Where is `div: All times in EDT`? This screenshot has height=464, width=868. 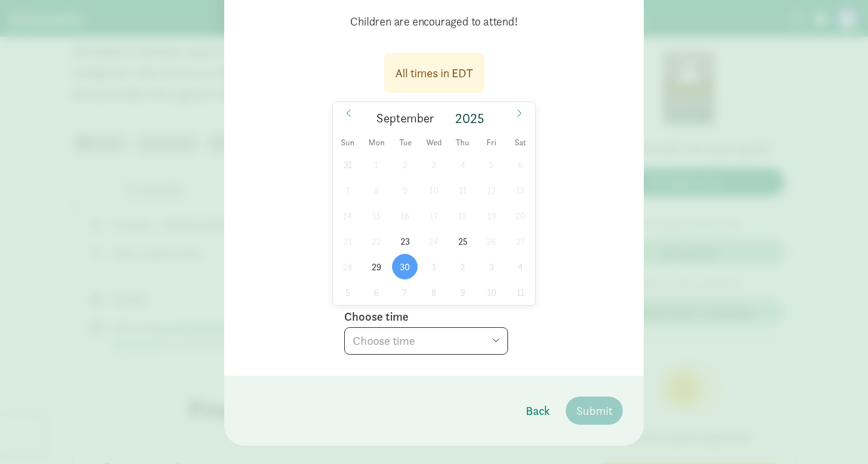 div: All times in EDT is located at coordinates (434, 73).